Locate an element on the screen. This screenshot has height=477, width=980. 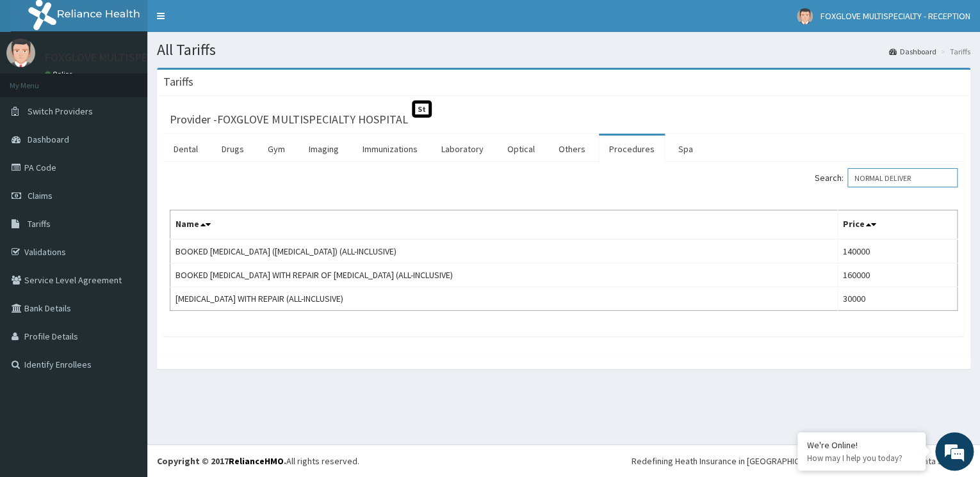
a: Dental is located at coordinates (185, 149).